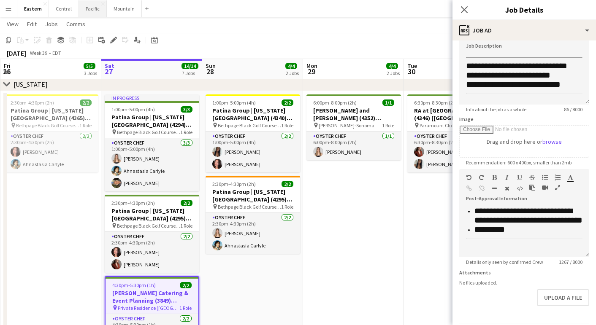 This screenshot has width=596, height=325. Describe the element at coordinates (412, 66) in the screenshot. I see `span: Tue` at that location.